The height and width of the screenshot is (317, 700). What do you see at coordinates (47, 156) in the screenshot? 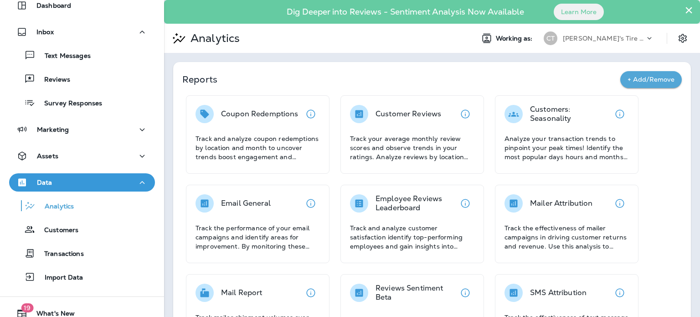
I see `p: Assets` at bounding box center [47, 156].